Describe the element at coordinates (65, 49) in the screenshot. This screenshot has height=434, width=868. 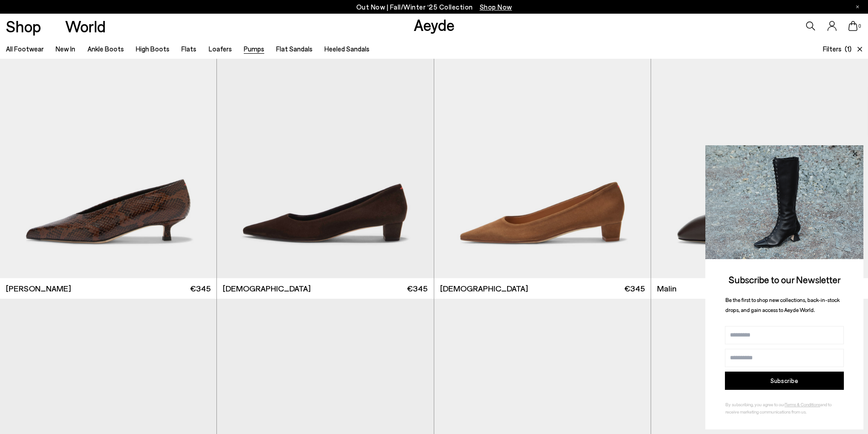
I see `a: New In` at that location.